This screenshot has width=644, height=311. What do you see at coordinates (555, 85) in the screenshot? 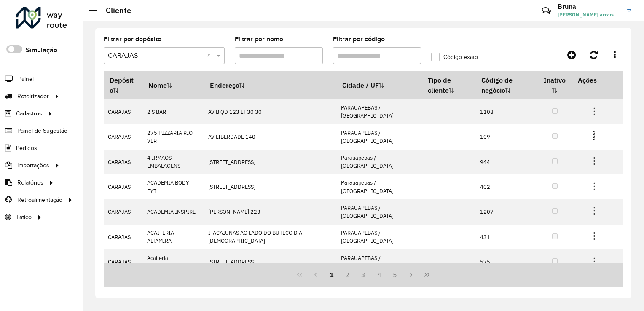
I see `th: Inativo` at bounding box center [555, 85].